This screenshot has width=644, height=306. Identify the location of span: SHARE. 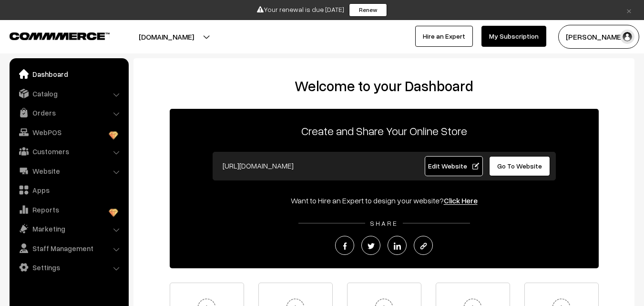
(384, 223).